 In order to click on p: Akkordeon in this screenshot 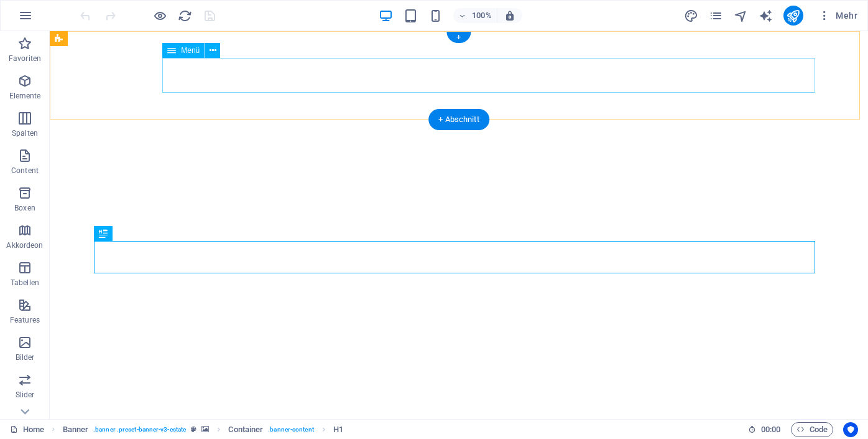, I will do `click(24, 245)`.